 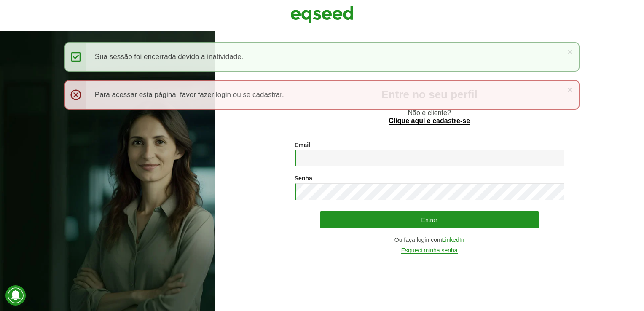 What do you see at coordinates (304, 178) in the screenshot?
I see `label: Senha` at bounding box center [304, 178].